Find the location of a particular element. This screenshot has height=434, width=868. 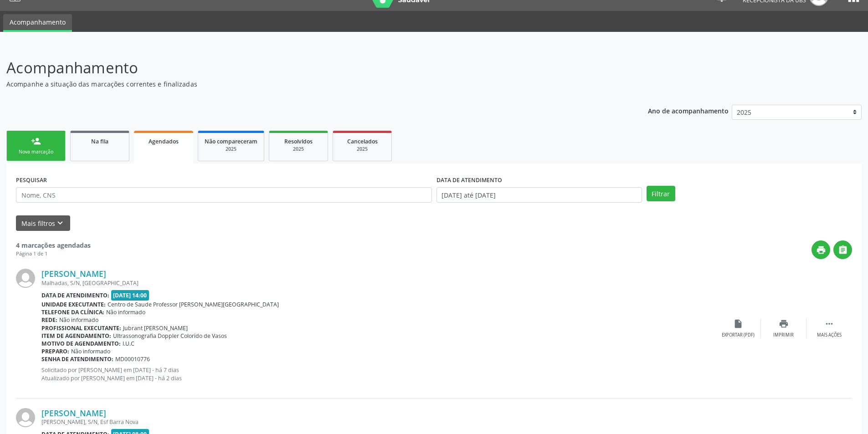

b: Unidade executante: is located at coordinates (73, 305).